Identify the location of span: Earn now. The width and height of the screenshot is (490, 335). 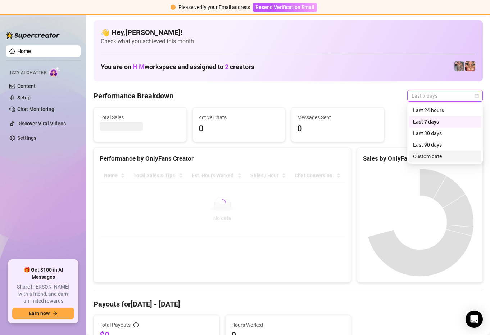
(39, 313).